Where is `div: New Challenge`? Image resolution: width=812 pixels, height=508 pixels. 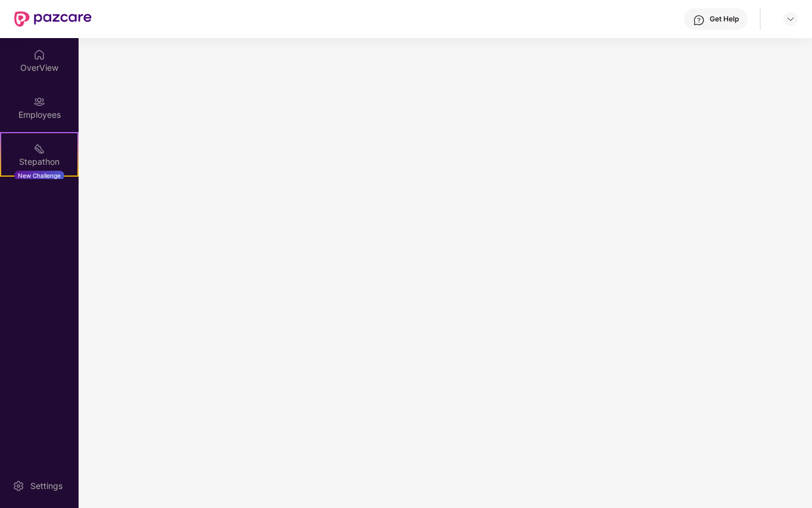
div: New Challenge is located at coordinates (39, 175).